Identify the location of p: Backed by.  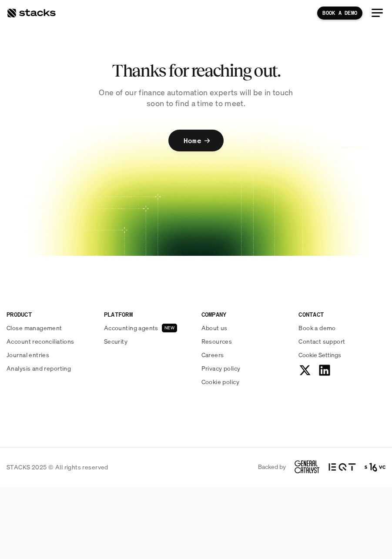
(272, 467).